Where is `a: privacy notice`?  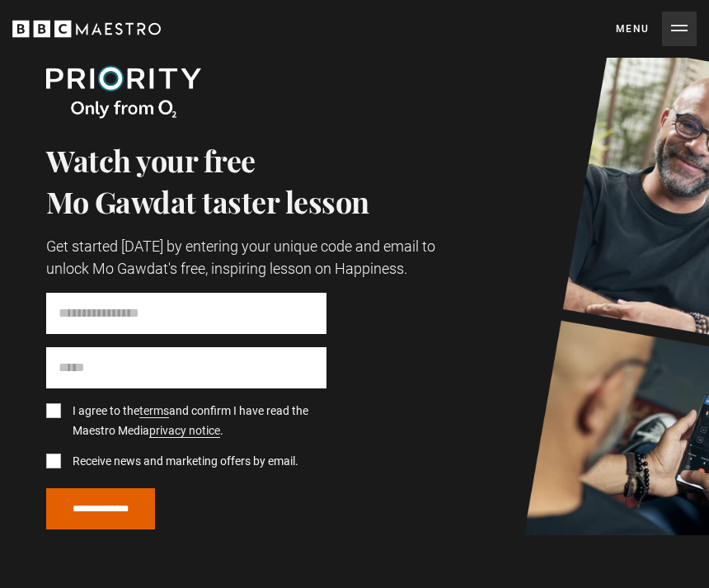
a: privacy notice is located at coordinates (184, 430).